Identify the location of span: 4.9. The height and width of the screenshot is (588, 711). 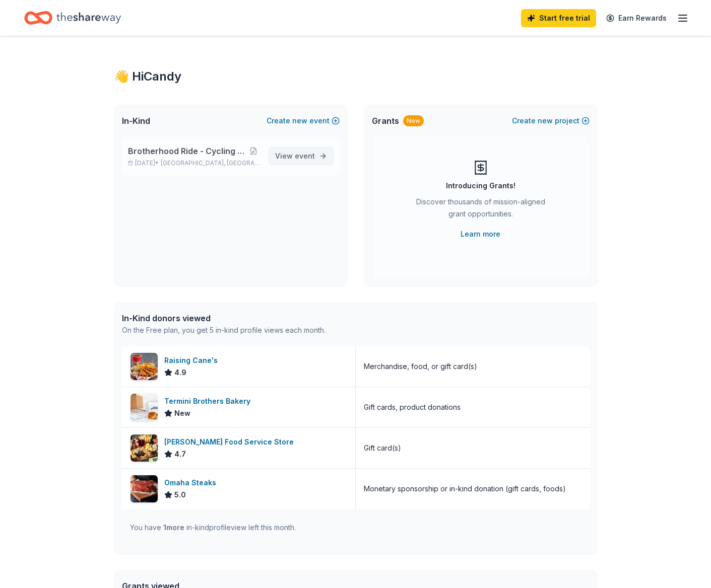
(181, 372).